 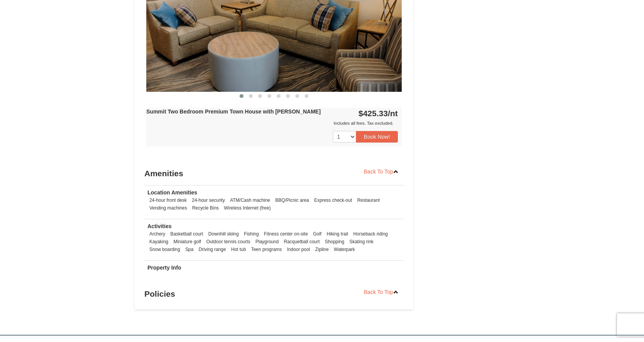 What do you see at coordinates (267, 241) in the screenshot?
I see `li: Playground` at bounding box center [267, 241].